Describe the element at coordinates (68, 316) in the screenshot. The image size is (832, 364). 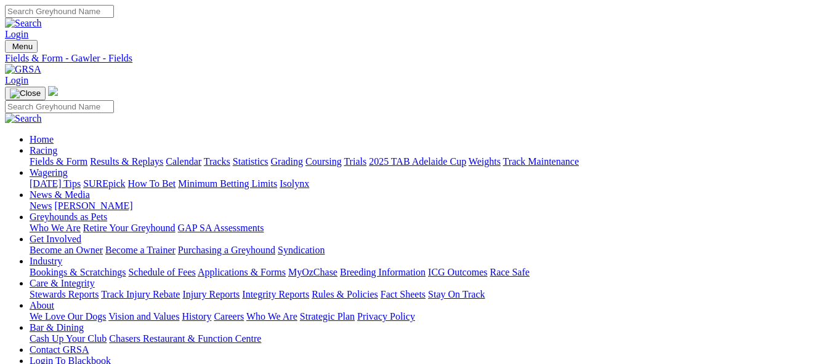
I see `a: We Love Our Dogs` at that location.